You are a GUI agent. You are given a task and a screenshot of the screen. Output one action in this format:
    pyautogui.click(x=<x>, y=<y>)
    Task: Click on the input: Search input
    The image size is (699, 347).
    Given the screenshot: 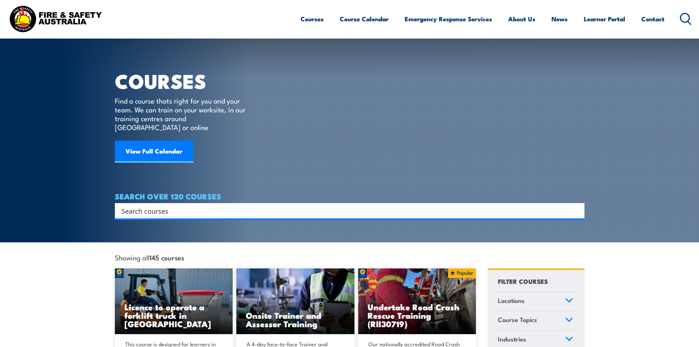 What is the action you would take?
    pyautogui.click(x=345, y=211)
    